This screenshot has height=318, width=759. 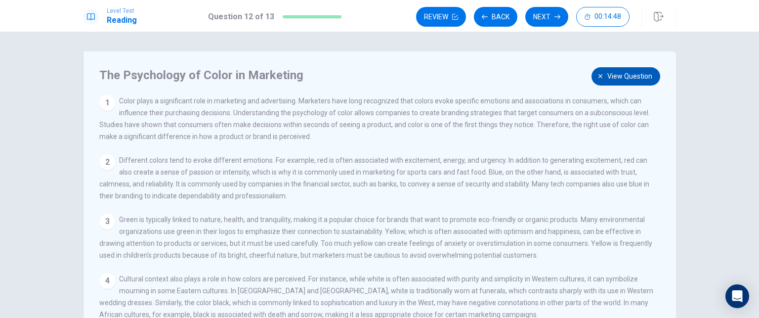 I want to click on button: Next, so click(x=546, y=17).